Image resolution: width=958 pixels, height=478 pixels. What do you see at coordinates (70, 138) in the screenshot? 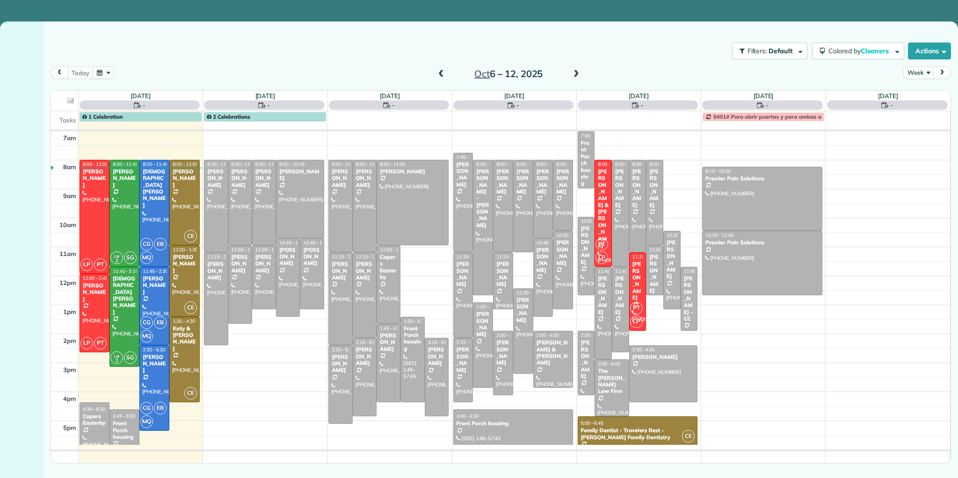
I see `span: 7am` at bounding box center [70, 138].